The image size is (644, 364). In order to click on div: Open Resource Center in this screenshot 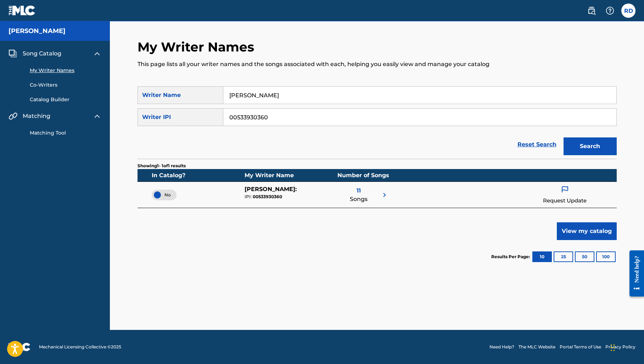, I will do `click(13, 29)`.